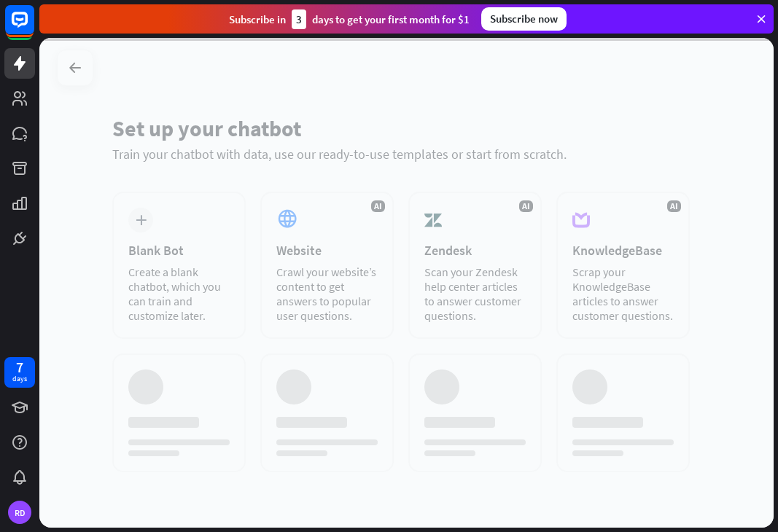 The image size is (778, 532). Describe the element at coordinates (524, 19) in the screenshot. I see `div: Subscribe now` at that location.